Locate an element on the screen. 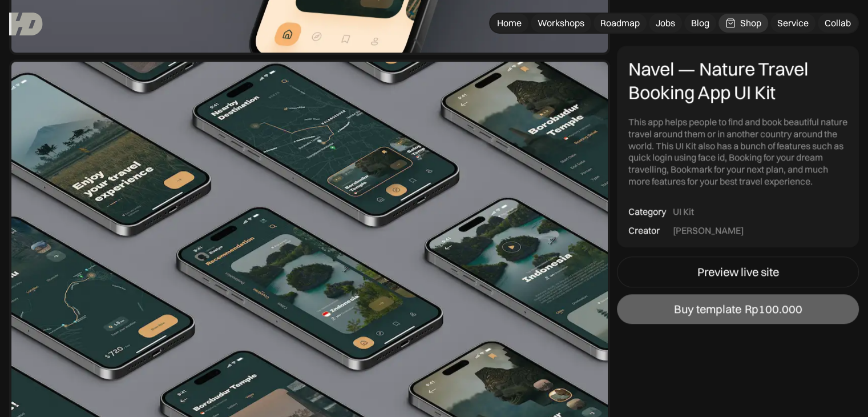  a: Jobs is located at coordinates (665, 23).